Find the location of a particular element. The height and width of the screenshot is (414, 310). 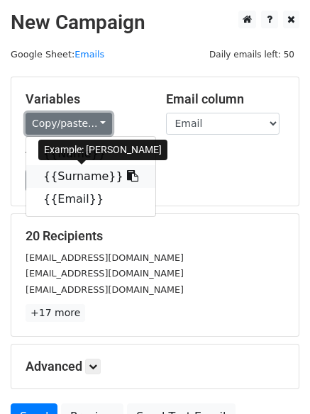

h5: Advanced is located at coordinates (155, 367).